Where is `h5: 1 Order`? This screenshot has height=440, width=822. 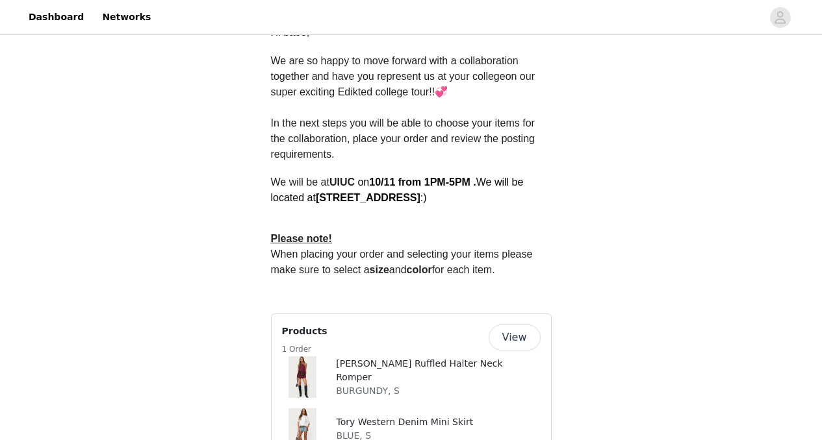 h5: 1 Order is located at coordinates (305, 350).